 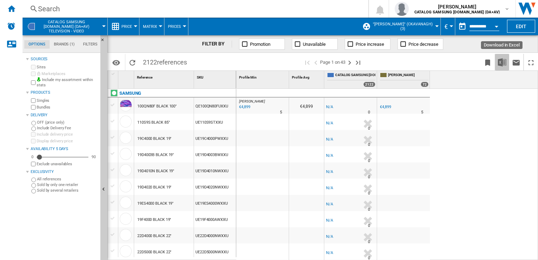 I want to click on div: Price, so click(x=123, y=26).